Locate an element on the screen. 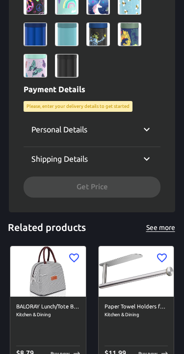  div: Shipping Details is located at coordinates (92, 159).